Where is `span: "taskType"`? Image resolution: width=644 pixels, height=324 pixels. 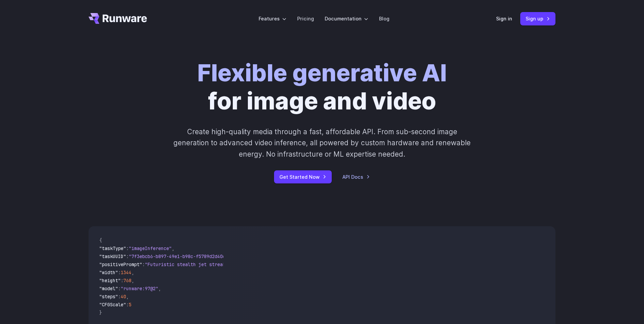
span: "taskType" is located at coordinates (112, 248).